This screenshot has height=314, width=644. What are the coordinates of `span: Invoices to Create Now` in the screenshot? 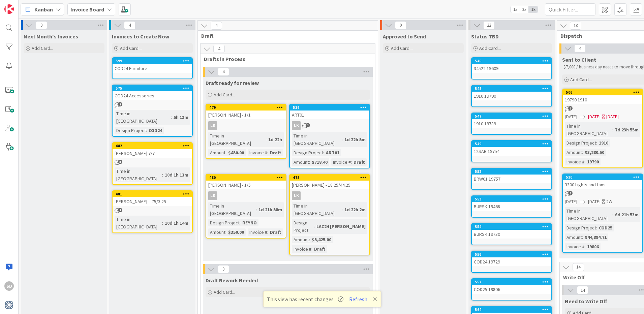 It's located at (140, 36).